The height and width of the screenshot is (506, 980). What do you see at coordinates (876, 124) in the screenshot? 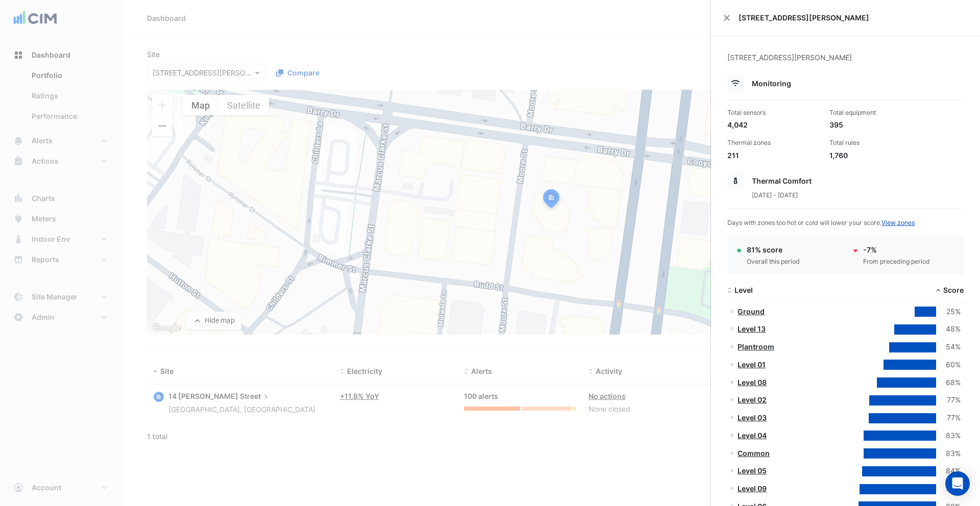
I see `div: 395` at bounding box center [876, 124].